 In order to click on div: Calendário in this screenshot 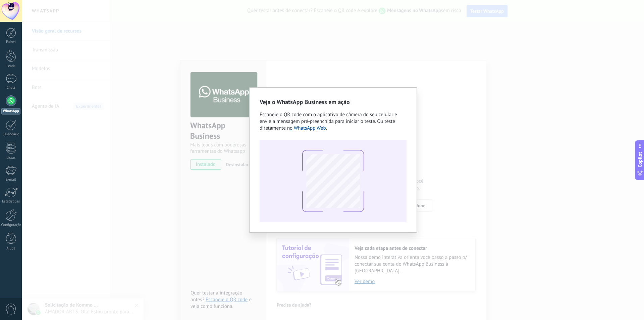, I will do `click(11, 134)`.